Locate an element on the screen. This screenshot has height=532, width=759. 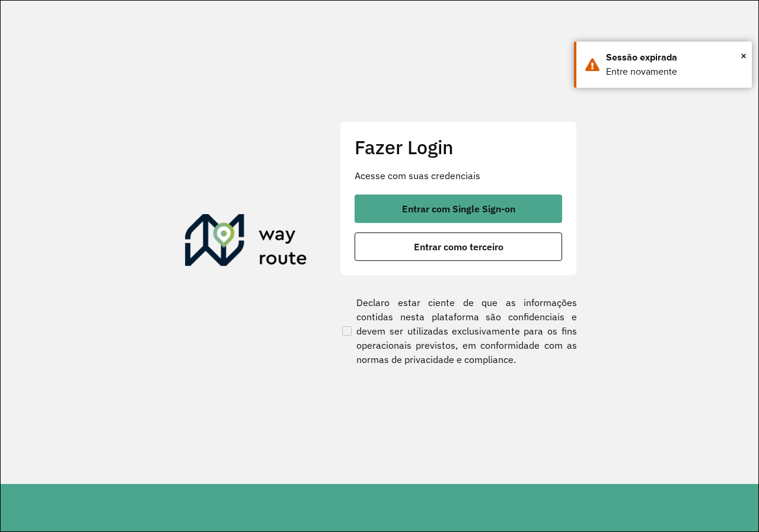
img: Roteirizador AmbevTech is located at coordinates (246, 242).